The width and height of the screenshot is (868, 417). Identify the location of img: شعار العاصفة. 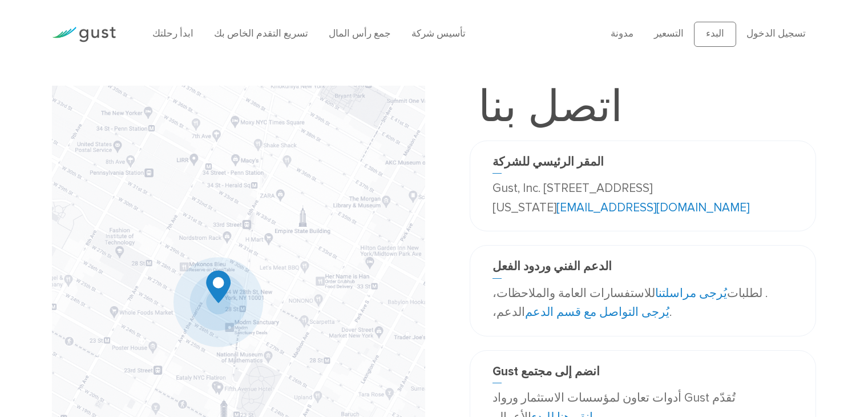
(84, 34).